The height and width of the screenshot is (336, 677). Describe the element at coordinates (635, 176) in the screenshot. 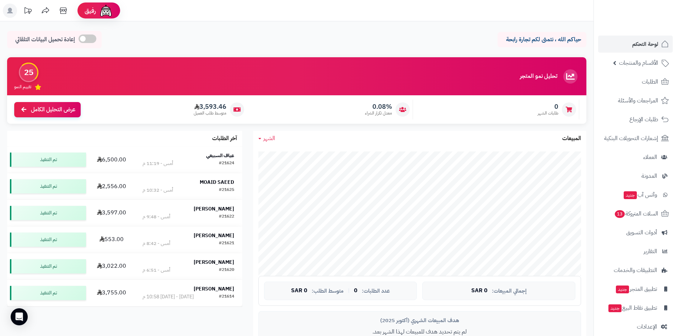

I see `a: المدونة` at that location.